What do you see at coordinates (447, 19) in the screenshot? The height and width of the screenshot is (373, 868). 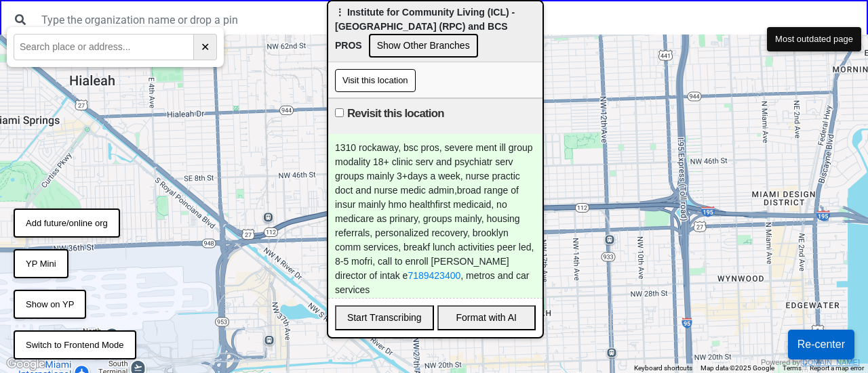 I see `input: Type the organization name or drop a pin` at bounding box center [447, 19].